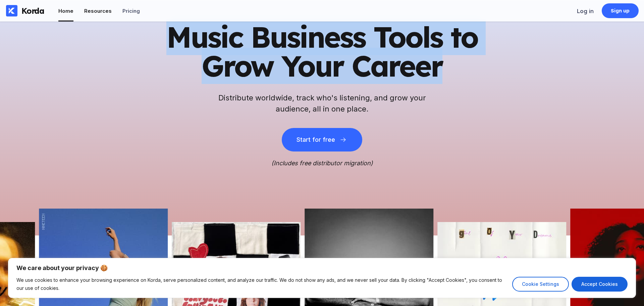 The height and width of the screenshot is (306, 644). I want to click on button: Start for free, so click(322, 140).